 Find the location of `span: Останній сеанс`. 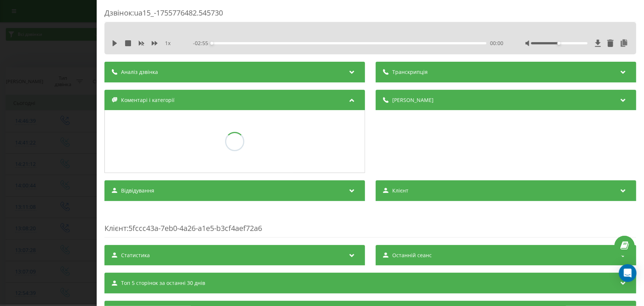

span: Останній сеанс is located at coordinates (412, 256).